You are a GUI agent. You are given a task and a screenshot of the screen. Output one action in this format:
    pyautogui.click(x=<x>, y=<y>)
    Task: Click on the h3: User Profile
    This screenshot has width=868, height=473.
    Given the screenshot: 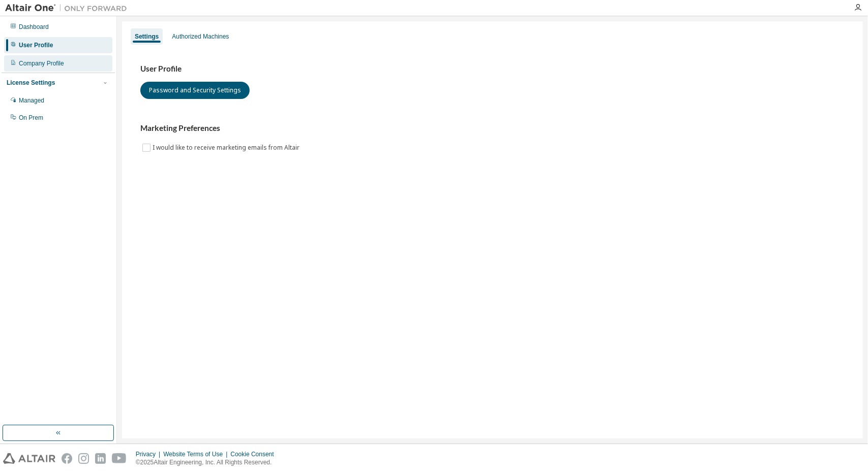 What is the action you would take?
    pyautogui.click(x=492, y=69)
    